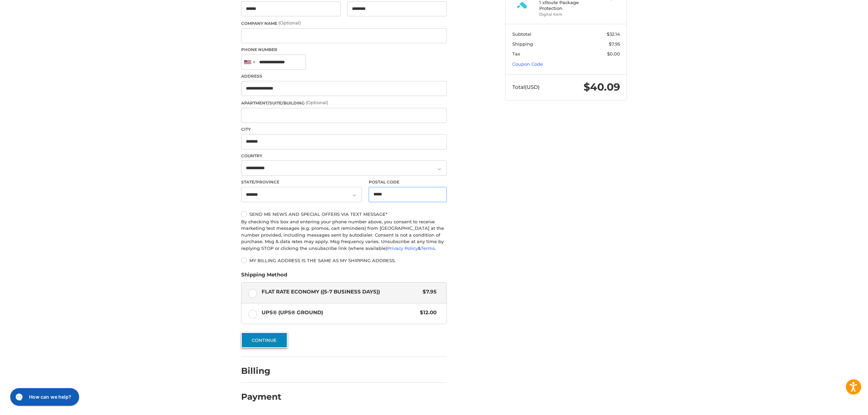 This screenshot has height=415, width=868. I want to click on label: Address, so click(344, 76).